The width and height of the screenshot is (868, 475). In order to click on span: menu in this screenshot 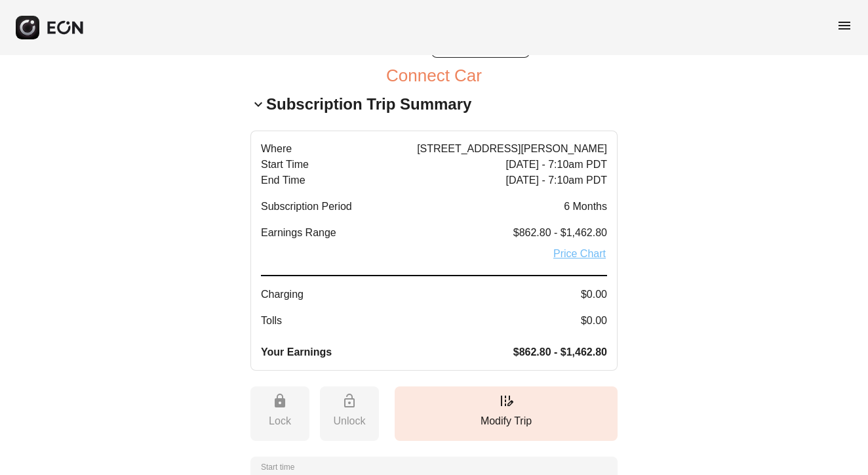, I will do `click(844, 26)`.